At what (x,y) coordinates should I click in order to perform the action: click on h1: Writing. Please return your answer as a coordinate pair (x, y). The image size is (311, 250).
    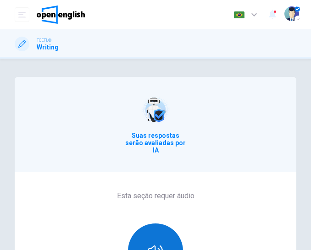
    Looking at the image, I should click on (48, 47).